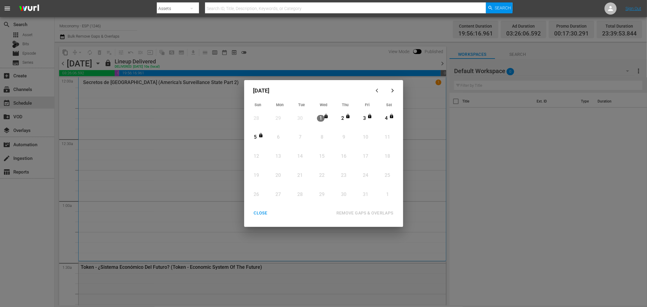 The image size is (647, 307). I want to click on span: Fri, so click(367, 105).